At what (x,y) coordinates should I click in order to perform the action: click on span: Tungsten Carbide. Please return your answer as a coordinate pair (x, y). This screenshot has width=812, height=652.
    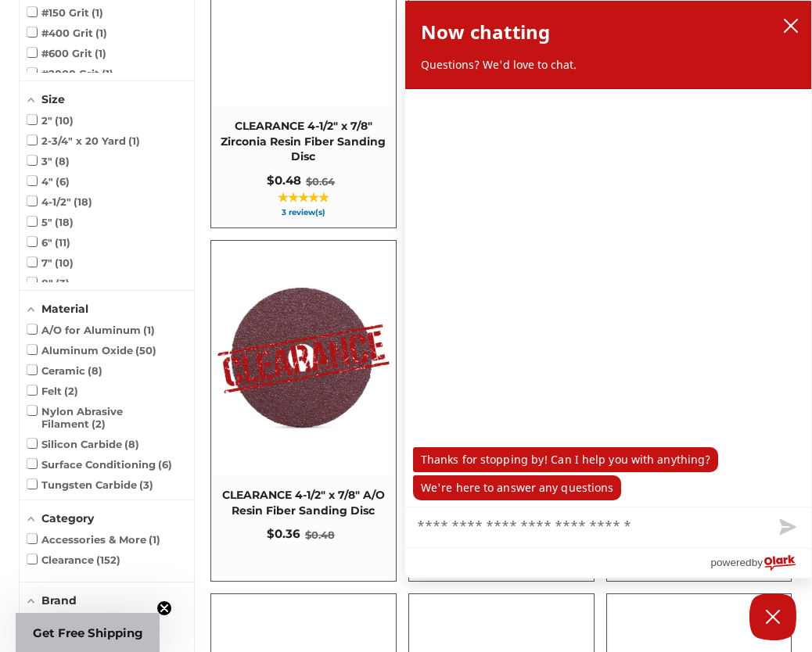
    Looking at the image, I should click on (90, 485).